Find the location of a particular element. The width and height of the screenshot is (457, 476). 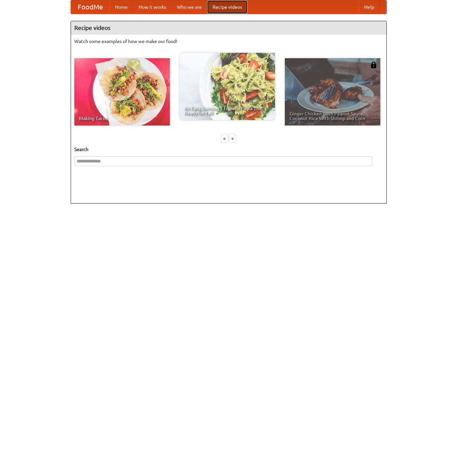

a: Who we are is located at coordinates (189, 7).